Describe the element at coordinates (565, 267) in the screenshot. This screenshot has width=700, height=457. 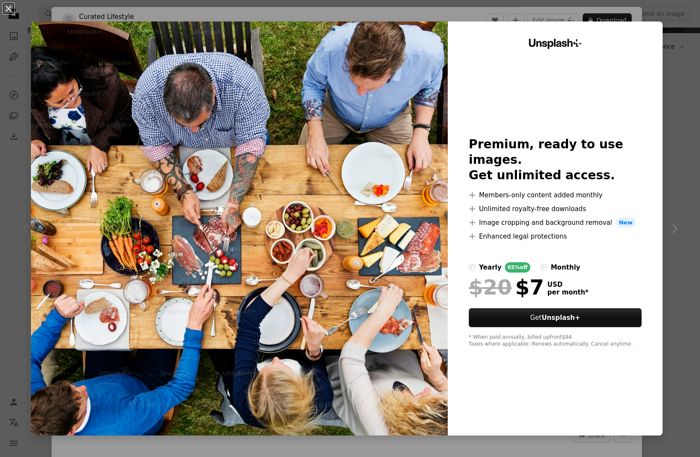
I see `div: monthly` at that location.